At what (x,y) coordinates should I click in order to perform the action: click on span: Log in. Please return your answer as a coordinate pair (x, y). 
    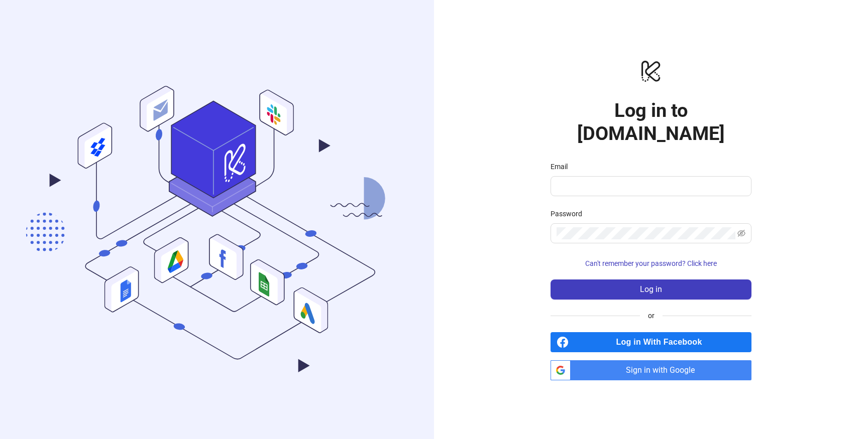
    Looking at the image, I should click on (651, 290).